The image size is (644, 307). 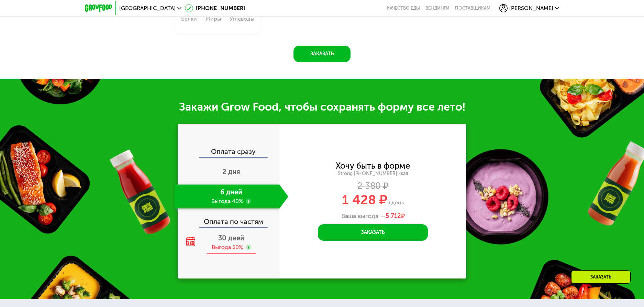 What do you see at coordinates (437, 8) in the screenshot?
I see `a: Вендинги` at bounding box center [437, 8].